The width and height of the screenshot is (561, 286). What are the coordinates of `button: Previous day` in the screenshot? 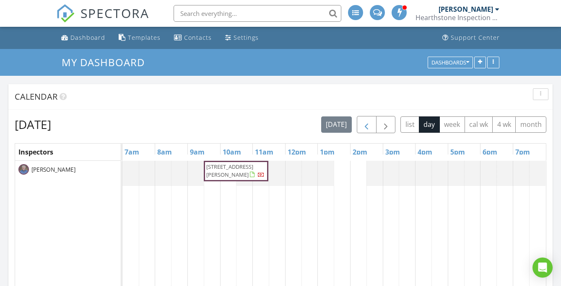 It's located at (366, 124).